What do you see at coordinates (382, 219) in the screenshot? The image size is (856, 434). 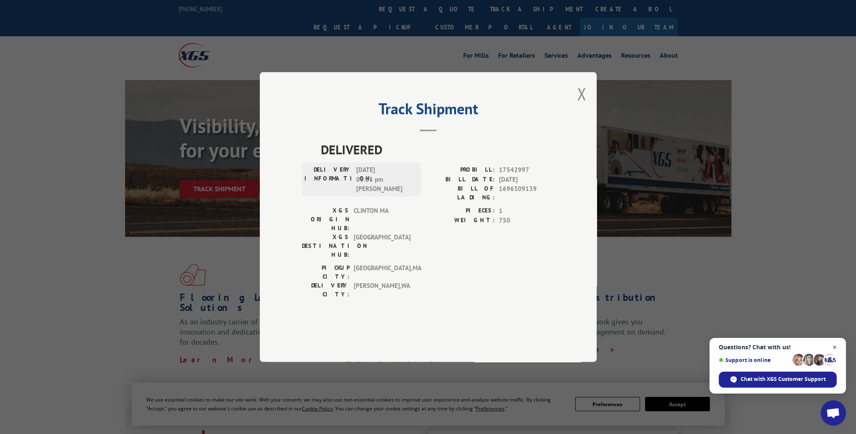 I see `span: CLINTON MA` at bounding box center [382, 219].